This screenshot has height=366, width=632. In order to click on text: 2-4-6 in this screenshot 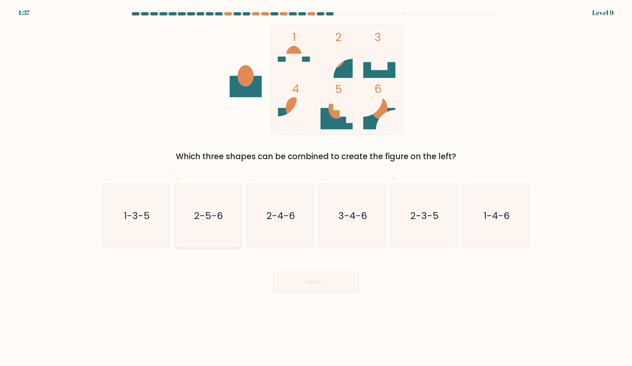, I will do `click(280, 216)`.